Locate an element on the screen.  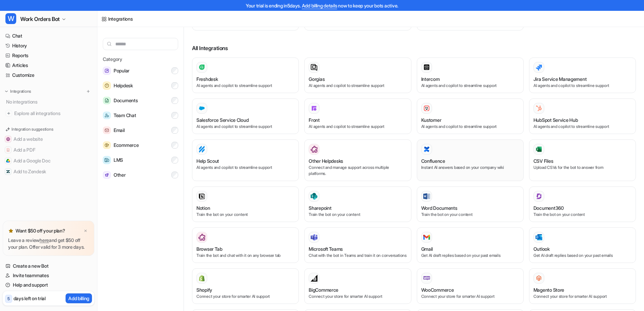
h3: Sharepoint is located at coordinates (320, 208).